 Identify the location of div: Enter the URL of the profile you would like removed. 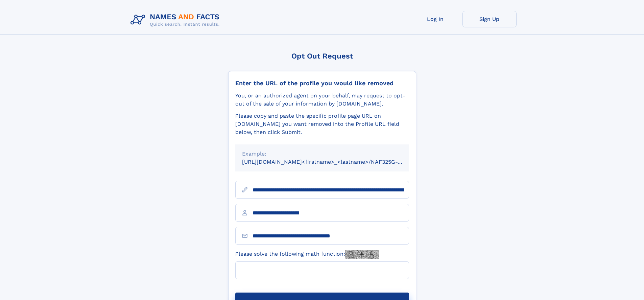
(322, 83).